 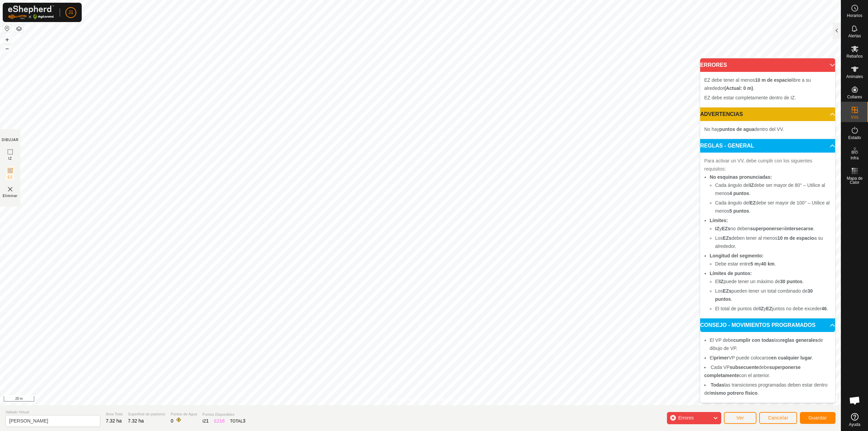 I want to click on b: 5 puntos, so click(x=739, y=211).